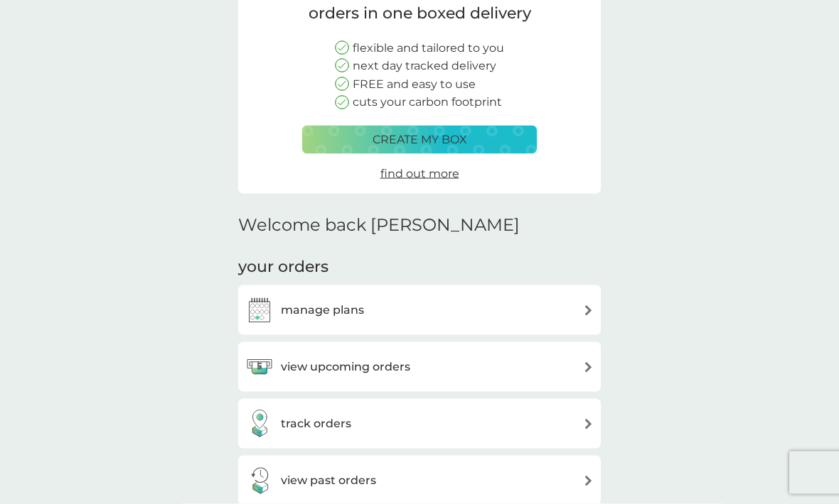  I want to click on span: find out more, so click(420, 174).